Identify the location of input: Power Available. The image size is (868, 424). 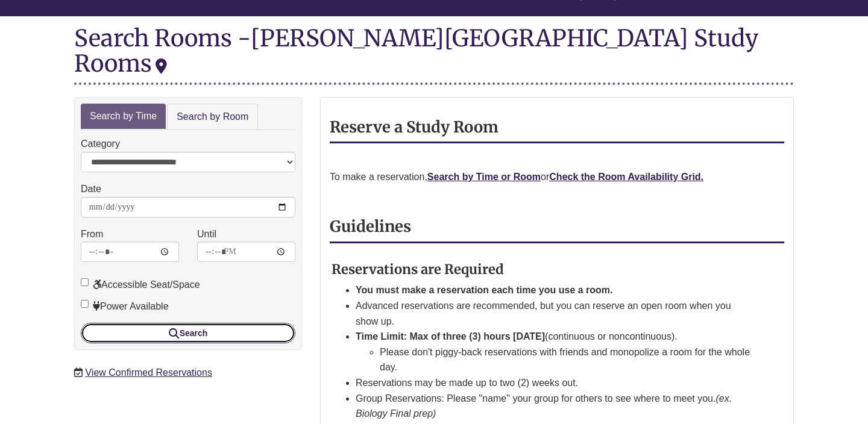
(84, 304).